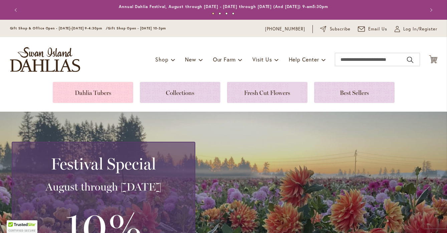 The height and width of the screenshot is (233, 447). Describe the element at coordinates (103, 164) in the screenshot. I see `h2: Festival Special` at that location.